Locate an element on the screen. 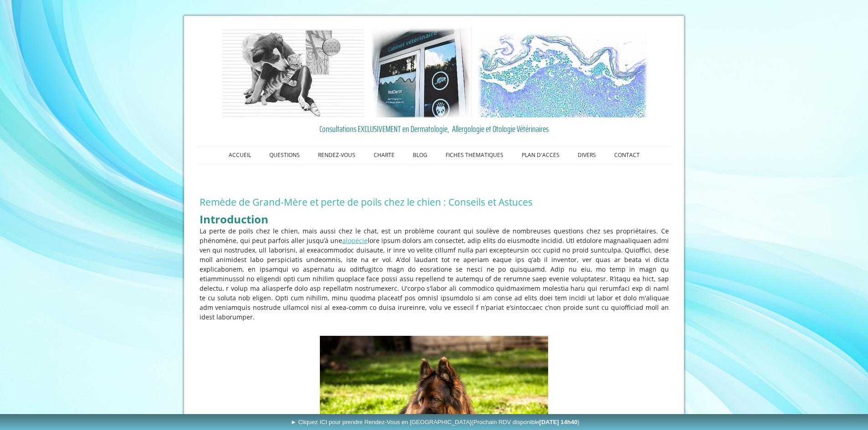 The image size is (868, 430). p: La perte de poils chez le chien, mais aussi chez le chat, est un problème courant qui soulève de ... is located at coordinates (434, 274).